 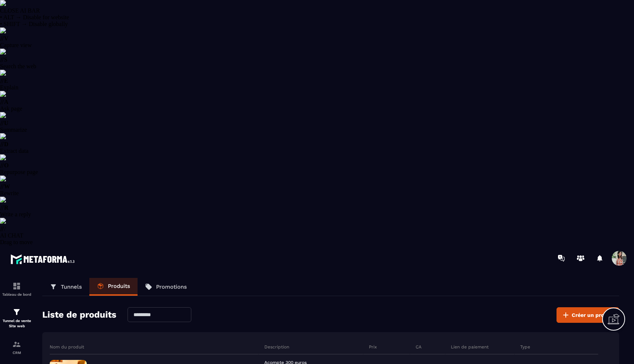 I want to click on img: logo, so click(x=44, y=259).